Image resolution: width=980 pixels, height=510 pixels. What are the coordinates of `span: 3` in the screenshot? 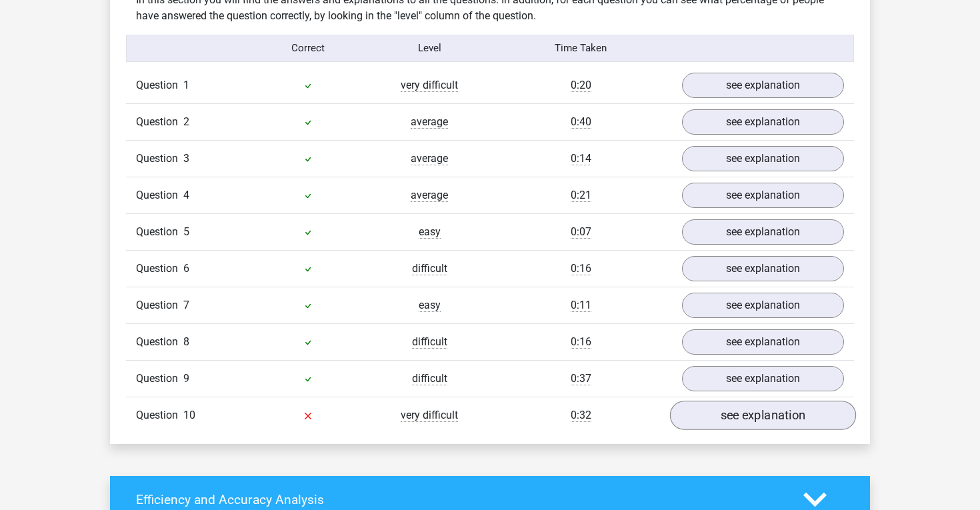 It's located at (186, 158).